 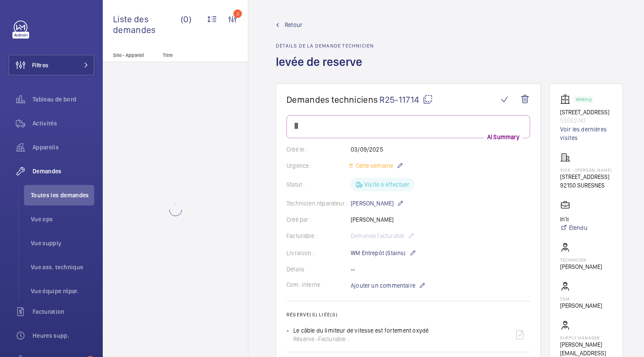 What do you see at coordinates (64, 147) in the screenshot?
I see `span: Appareils` at bounding box center [64, 147].